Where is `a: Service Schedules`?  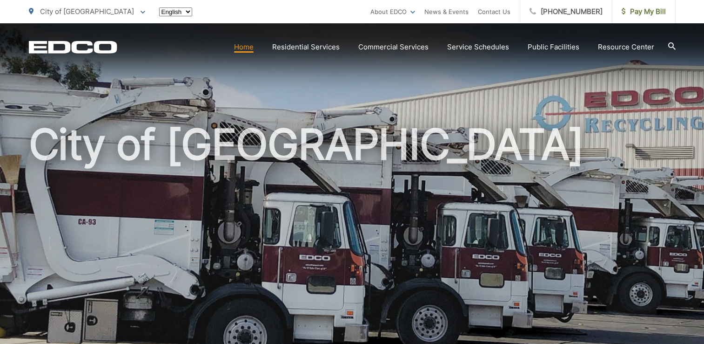
a: Service Schedules is located at coordinates (478, 47).